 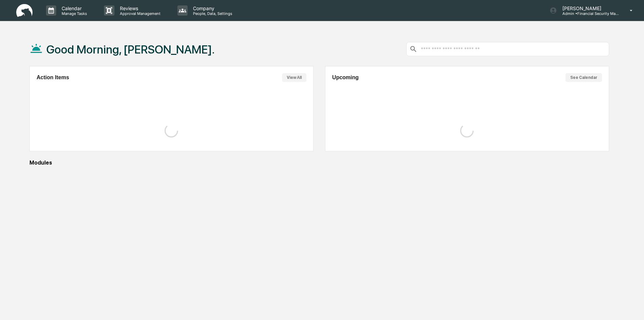 What do you see at coordinates (73, 8) in the screenshot?
I see `p: Calendar` at bounding box center [73, 8].